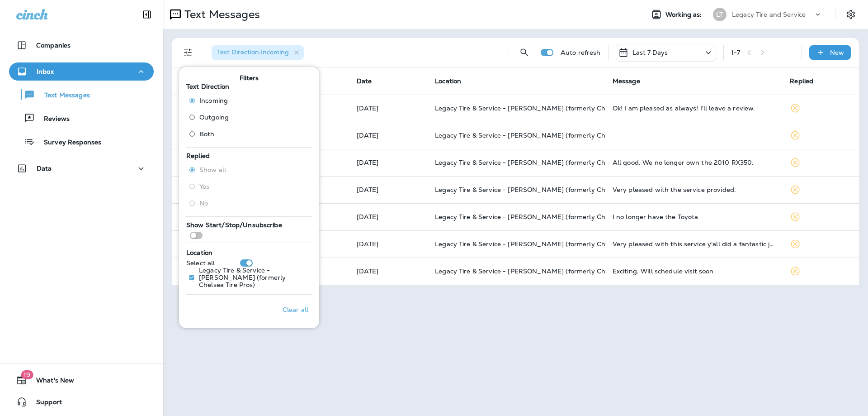  Describe the element at coordinates (207, 134) in the screenshot. I see `span: Both` at that location.